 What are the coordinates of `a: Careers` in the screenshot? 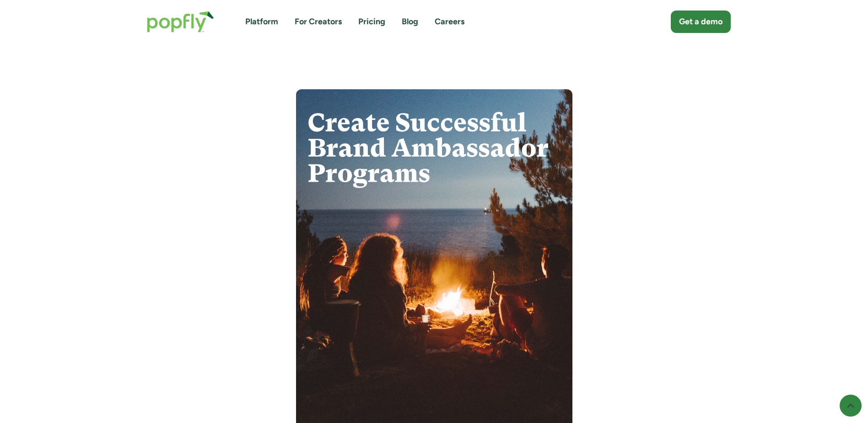 It's located at (449, 22).